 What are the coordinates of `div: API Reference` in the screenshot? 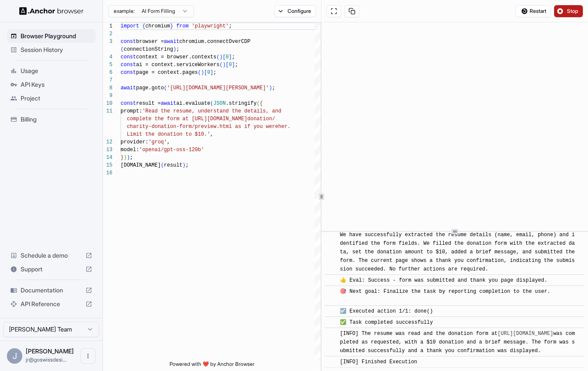 It's located at (51, 304).